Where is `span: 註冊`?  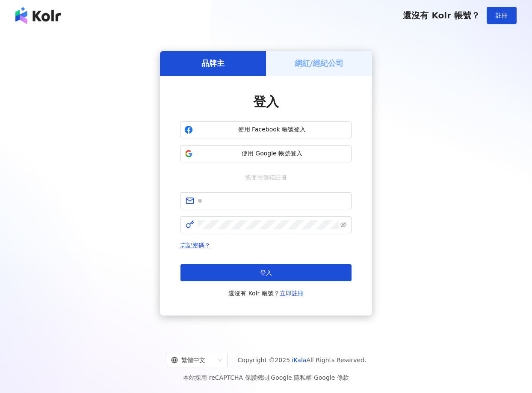
span: 註冊 is located at coordinates (502, 16).